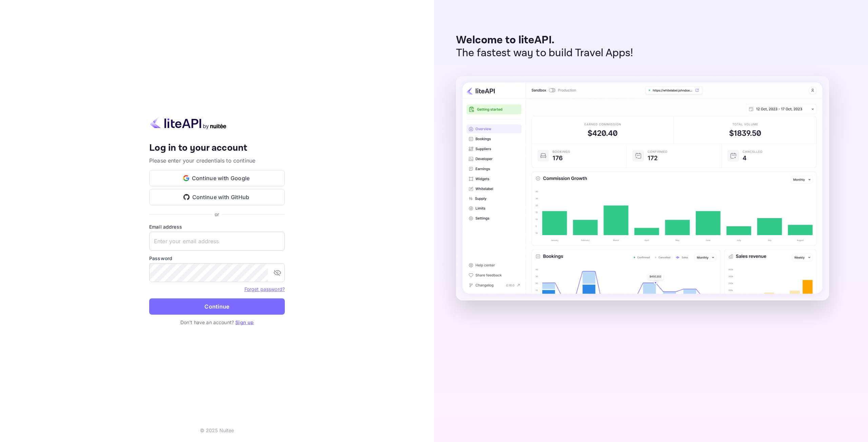 The image size is (868, 442). What do you see at coordinates (217, 148) in the screenshot?
I see `h4: Log in to your account` at bounding box center [217, 148].